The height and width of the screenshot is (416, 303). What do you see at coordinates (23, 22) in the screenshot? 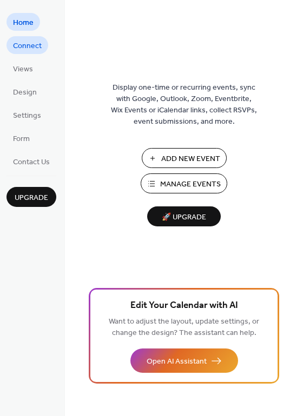
I see `a: Home` at bounding box center [23, 22].